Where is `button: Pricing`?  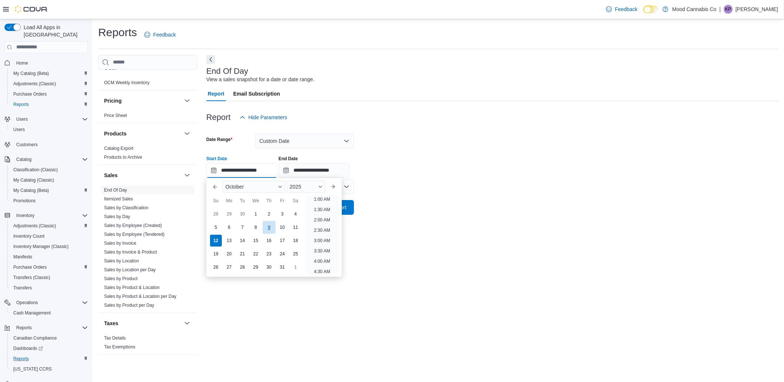 button: Pricing is located at coordinates (142, 101).